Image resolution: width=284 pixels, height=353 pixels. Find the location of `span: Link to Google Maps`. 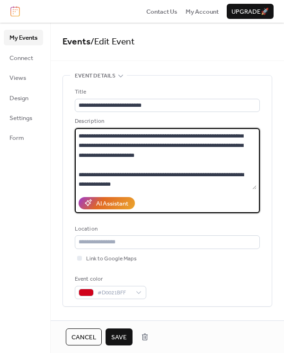

span: Link to Google Maps is located at coordinates (111, 259).